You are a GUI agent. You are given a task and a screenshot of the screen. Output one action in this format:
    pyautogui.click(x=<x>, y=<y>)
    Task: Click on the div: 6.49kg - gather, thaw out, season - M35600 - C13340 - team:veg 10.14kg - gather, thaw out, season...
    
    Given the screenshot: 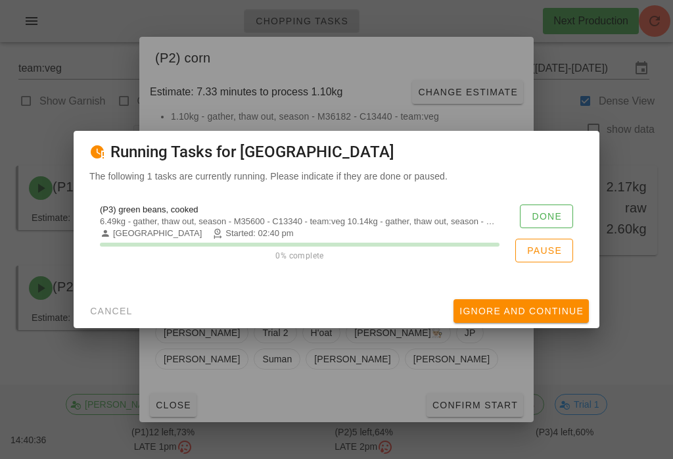 What is the action you would take?
    pyautogui.click(x=300, y=222)
    